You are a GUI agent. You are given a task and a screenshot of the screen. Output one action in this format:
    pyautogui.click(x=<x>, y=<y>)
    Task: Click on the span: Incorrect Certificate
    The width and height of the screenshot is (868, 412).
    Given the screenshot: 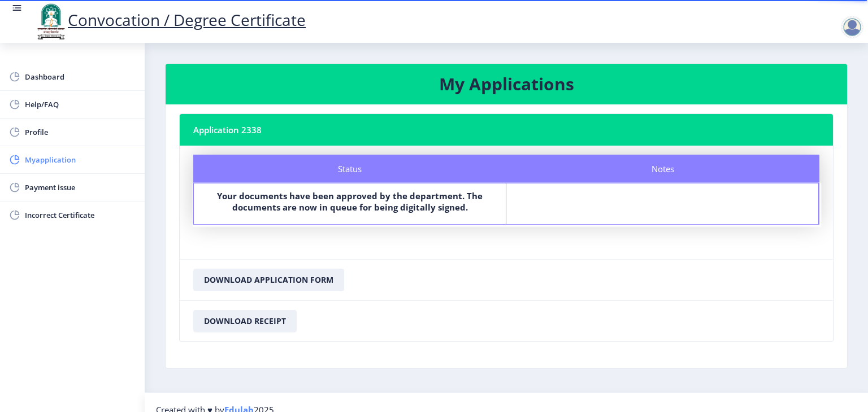 What is the action you would take?
    pyautogui.click(x=80, y=215)
    